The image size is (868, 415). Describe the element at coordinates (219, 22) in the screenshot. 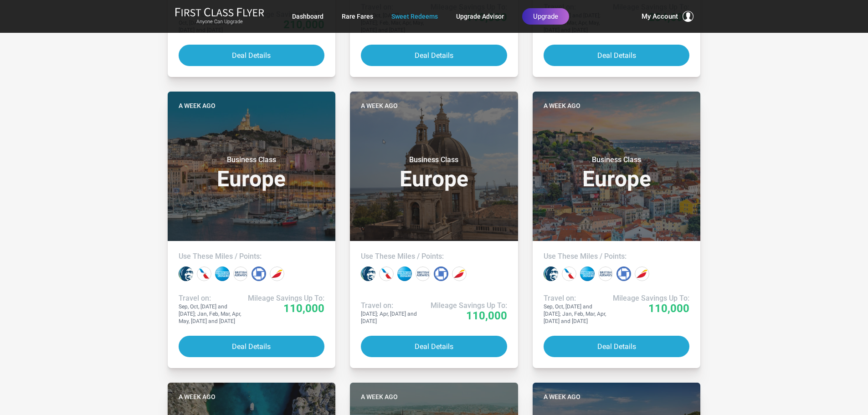

I see `small: Anyone Can Upgrade` at that location.